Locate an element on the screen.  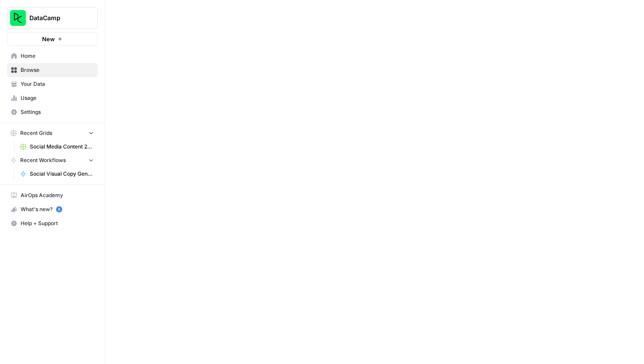
a: AirOps Academy is located at coordinates (52, 195).